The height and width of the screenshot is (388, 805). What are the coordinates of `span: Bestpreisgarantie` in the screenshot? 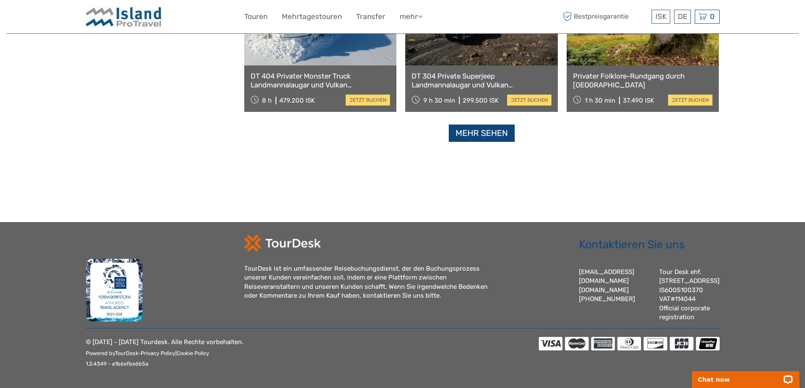 It's located at (605, 16).